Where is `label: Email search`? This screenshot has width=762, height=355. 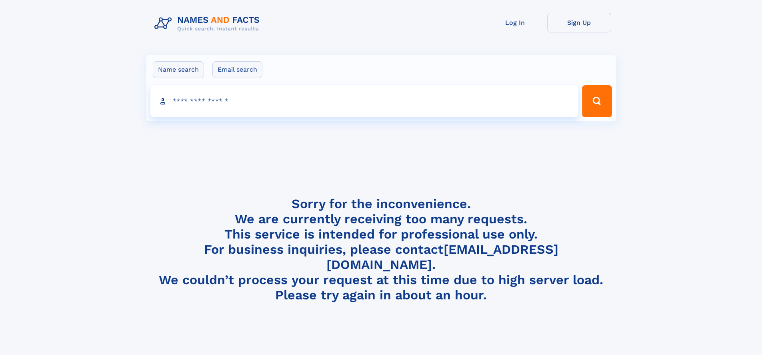 label: Email search is located at coordinates (237, 70).